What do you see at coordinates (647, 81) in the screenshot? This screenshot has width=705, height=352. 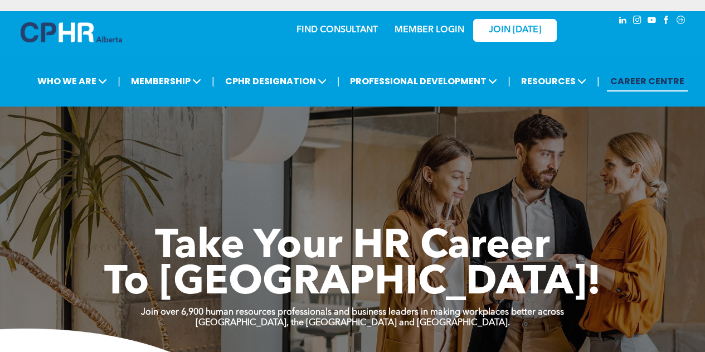 I see `a: CAREER CENTRE` at bounding box center [647, 81].